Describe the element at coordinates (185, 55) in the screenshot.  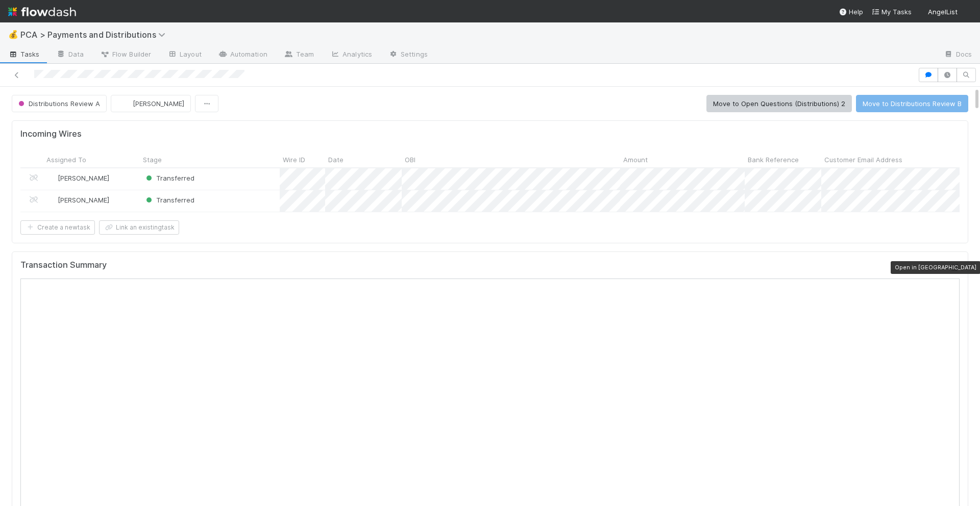
I see `a: Layout` at that location.